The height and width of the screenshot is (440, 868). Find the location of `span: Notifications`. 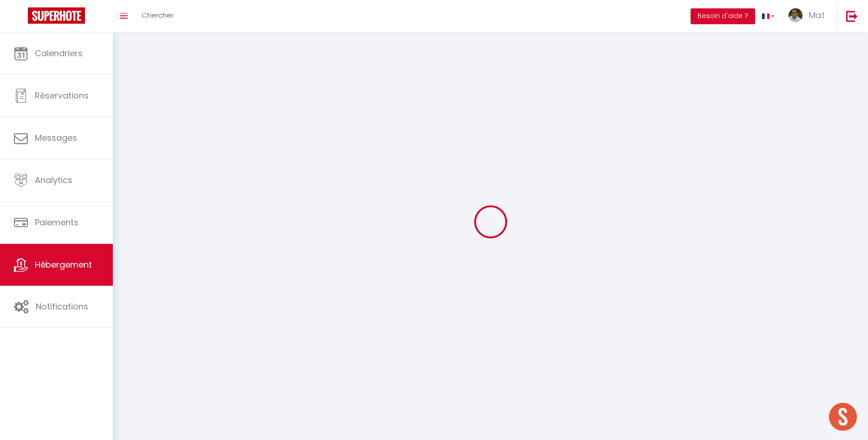

span: Notifications is located at coordinates (62, 306).